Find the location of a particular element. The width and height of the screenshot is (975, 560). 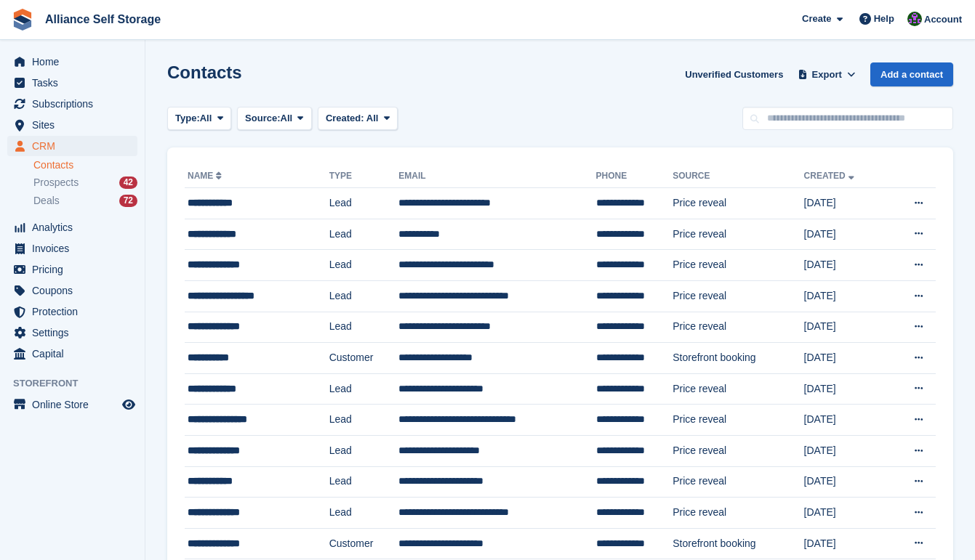

a: Created is located at coordinates (831, 175).